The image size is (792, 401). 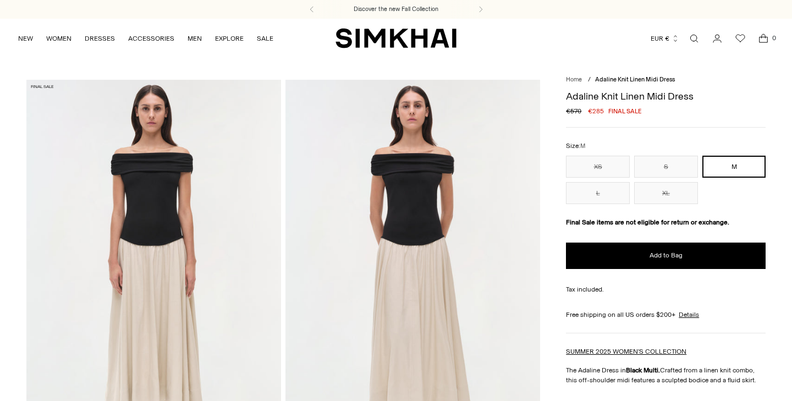 What do you see at coordinates (229, 39) in the screenshot?
I see `a: EXPLORE` at bounding box center [229, 39].